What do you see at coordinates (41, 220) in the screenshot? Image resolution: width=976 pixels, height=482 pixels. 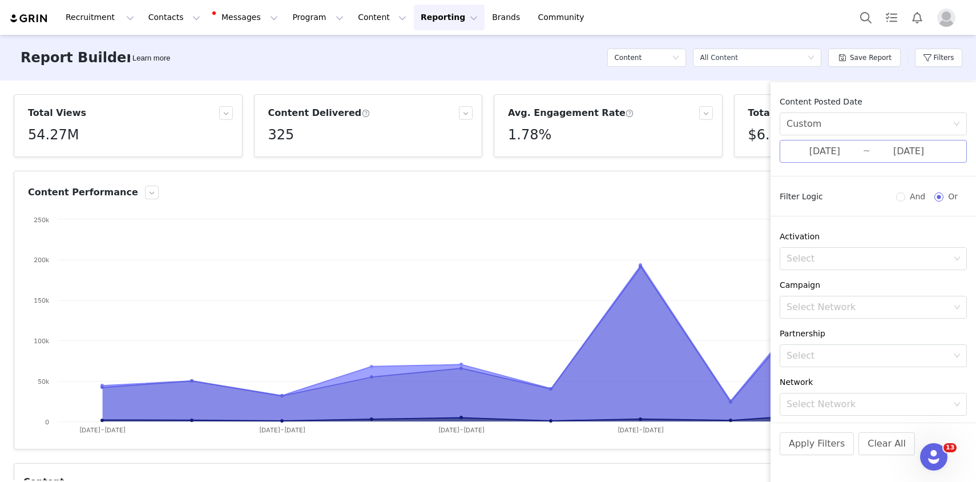 I see `text: 250k` at bounding box center [41, 220].